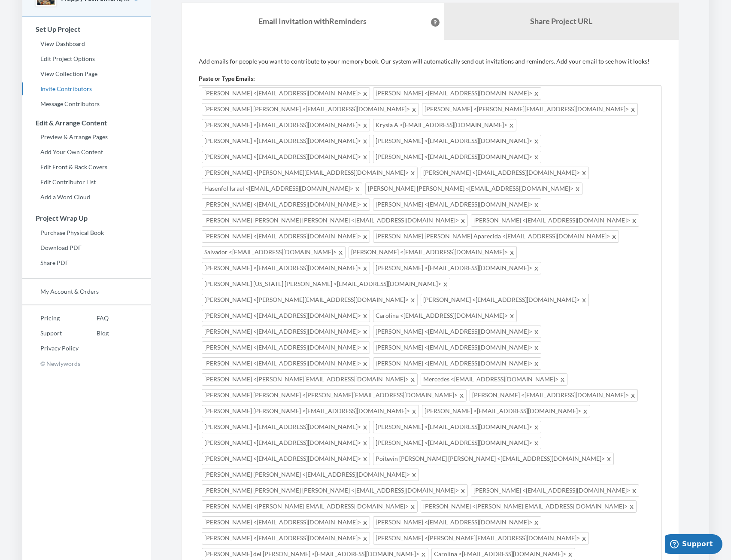 Image resolution: width=731 pixels, height=560 pixels. Describe the element at coordinates (86, 197) in the screenshot. I see `a: Add a Word Cloud` at that location.